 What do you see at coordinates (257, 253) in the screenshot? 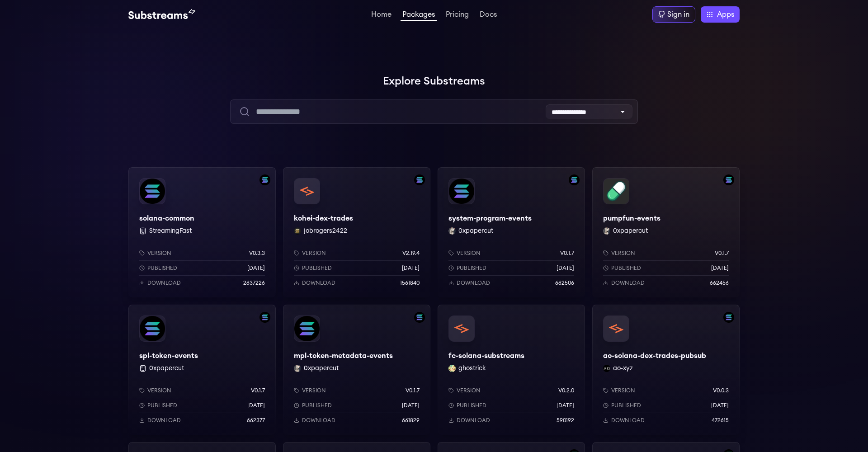
I see `p: v0.3.3` at bounding box center [257, 253].